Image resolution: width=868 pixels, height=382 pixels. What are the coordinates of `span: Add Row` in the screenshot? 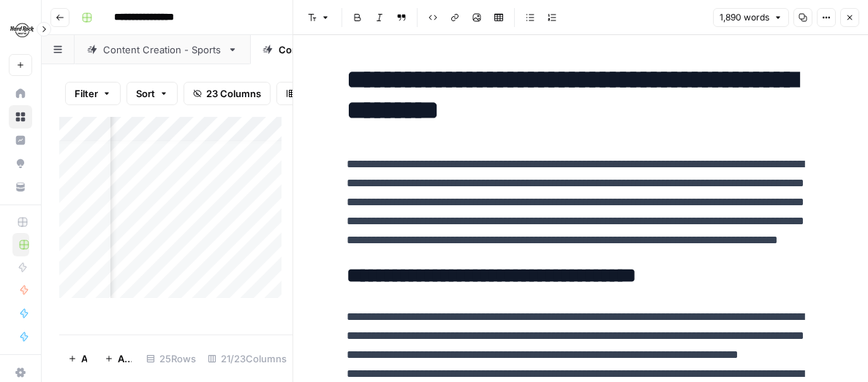 It's located at (84, 359).